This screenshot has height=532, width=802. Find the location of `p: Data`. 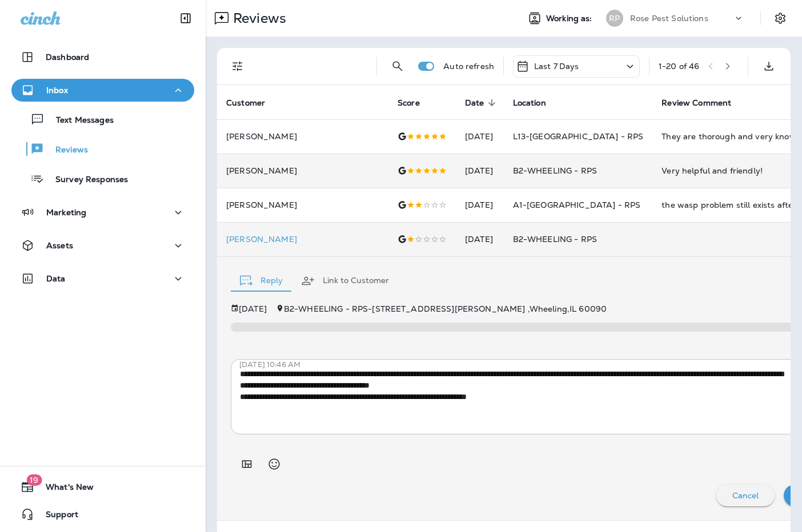

p: Data is located at coordinates (56, 278).